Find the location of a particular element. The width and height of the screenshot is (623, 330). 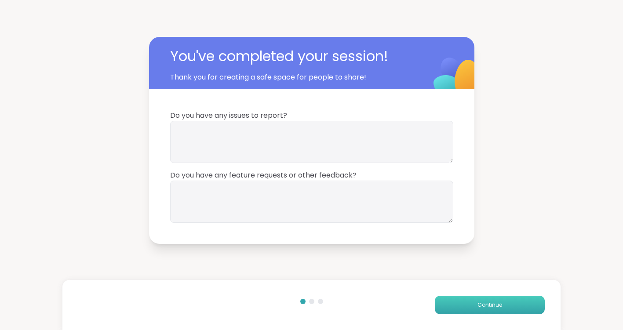

img: ShareWell Logomark is located at coordinates (457, 78).